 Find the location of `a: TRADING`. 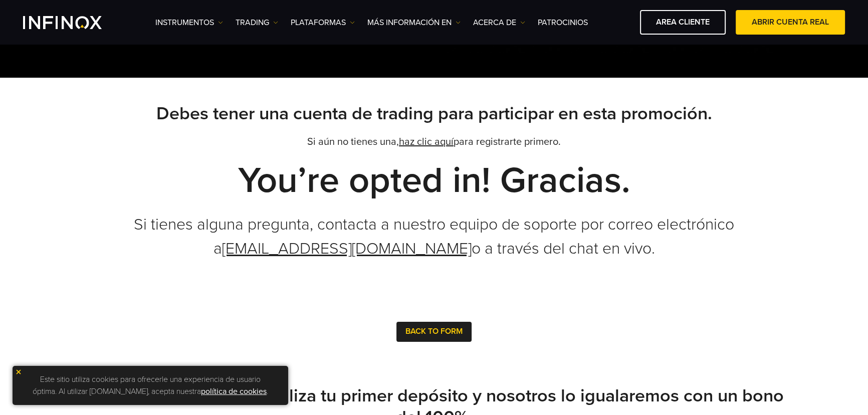

a: TRADING is located at coordinates (257, 23).